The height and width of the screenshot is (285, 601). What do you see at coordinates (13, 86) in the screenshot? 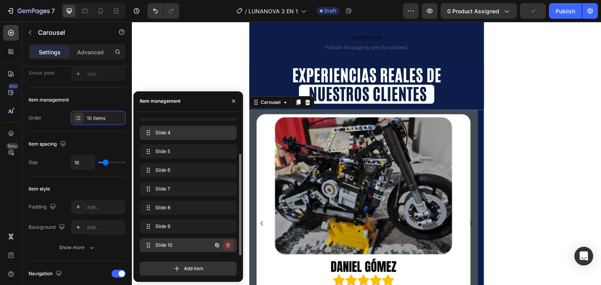
I see `div: 450` at bounding box center [13, 86].